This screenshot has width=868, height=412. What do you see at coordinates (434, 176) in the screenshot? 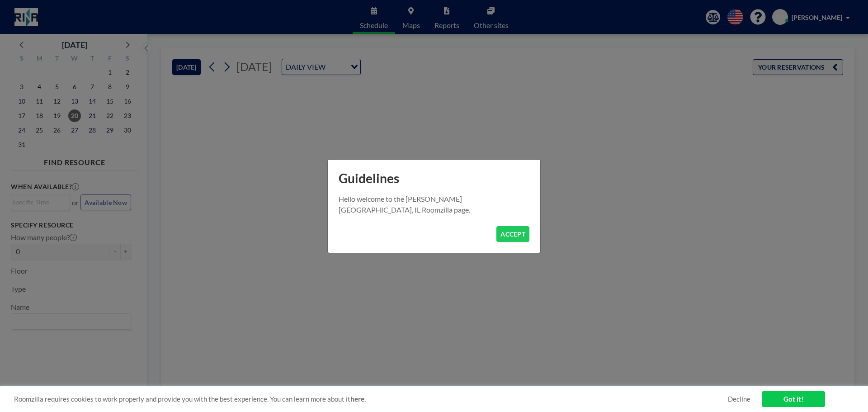
I see `h1: Guidelines` at bounding box center [434, 176].